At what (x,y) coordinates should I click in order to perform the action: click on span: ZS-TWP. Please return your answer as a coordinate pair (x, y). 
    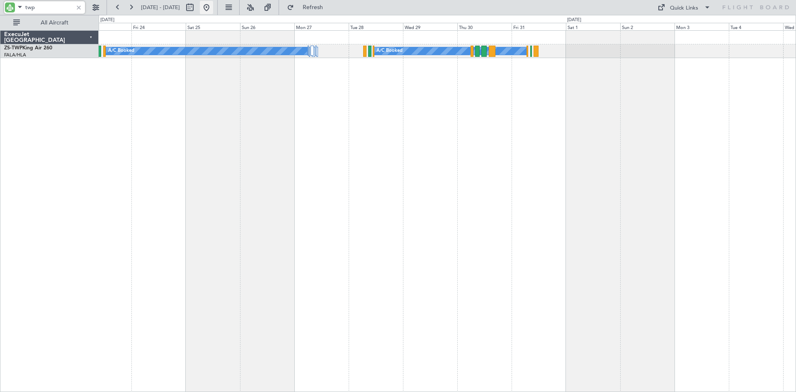
    Looking at the image, I should click on (13, 48).